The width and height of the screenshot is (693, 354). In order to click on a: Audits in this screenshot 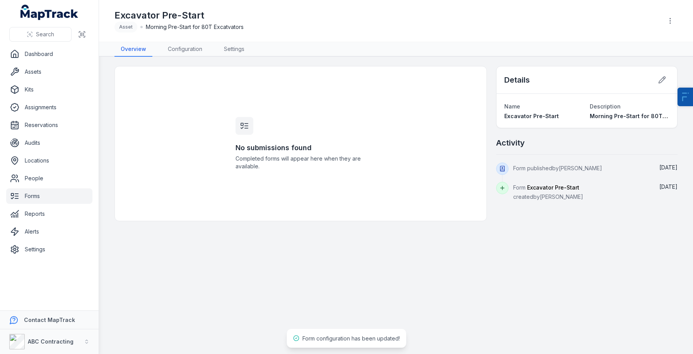, I will do `click(49, 143)`.